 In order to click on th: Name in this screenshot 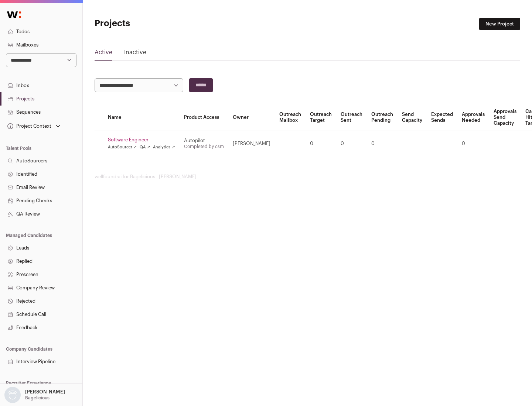, I will do `click(141, 117)`.